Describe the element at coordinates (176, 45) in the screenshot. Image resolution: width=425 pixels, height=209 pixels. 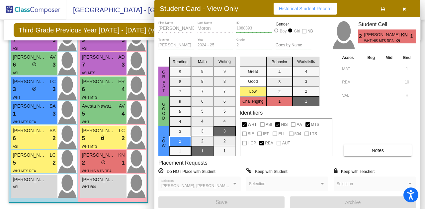
I see `input: teacher` at that location.